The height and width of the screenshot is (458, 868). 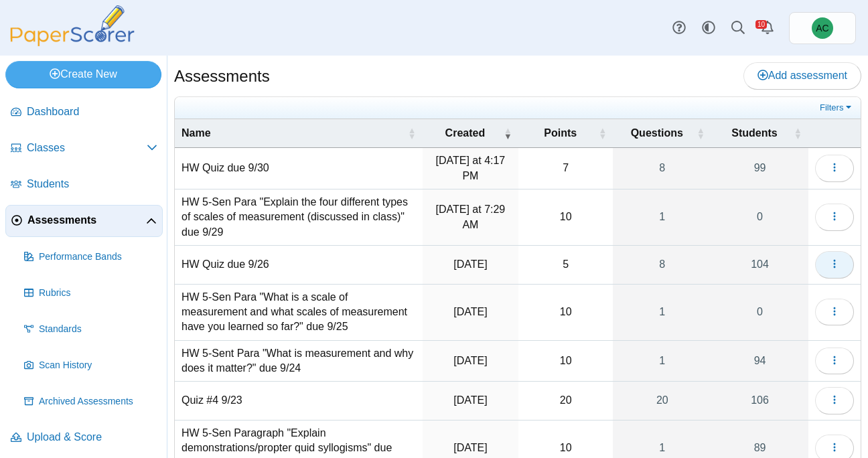 What do you see at coordinates (299, 169) in the screenshot?
I see `td: HW Quiz due 9/30` at bounding box center [299, 169].